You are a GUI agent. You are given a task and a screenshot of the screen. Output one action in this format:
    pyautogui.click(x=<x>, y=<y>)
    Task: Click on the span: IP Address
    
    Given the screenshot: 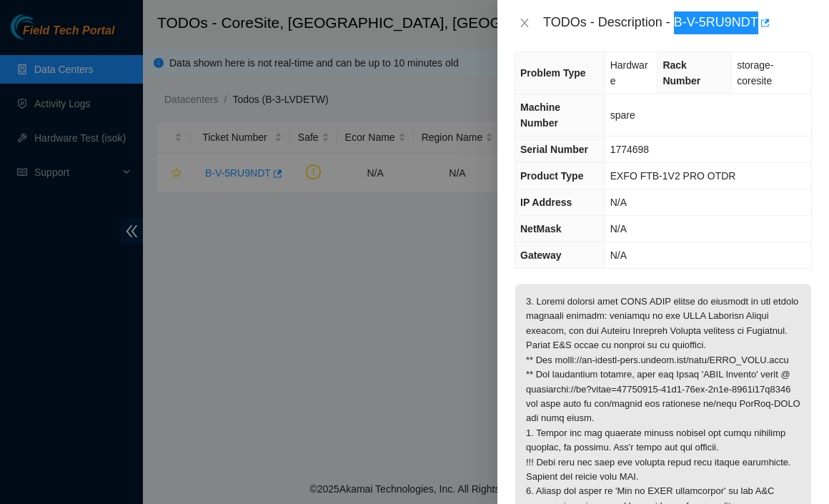 What is the action you would take?
    pyautogui.click(x=545, y=202)
    